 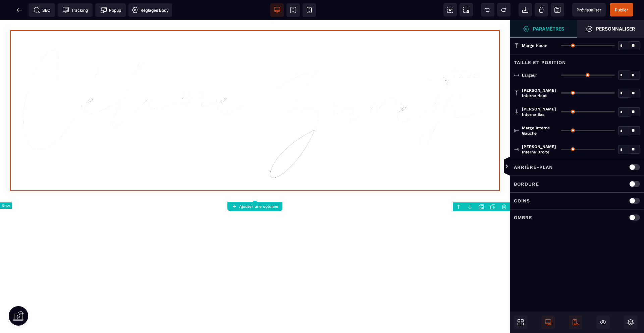 What do you see at coordinates (277, 10) in the screenshot?
I see `span: Voir bureau` at bounding box center [277, 10].